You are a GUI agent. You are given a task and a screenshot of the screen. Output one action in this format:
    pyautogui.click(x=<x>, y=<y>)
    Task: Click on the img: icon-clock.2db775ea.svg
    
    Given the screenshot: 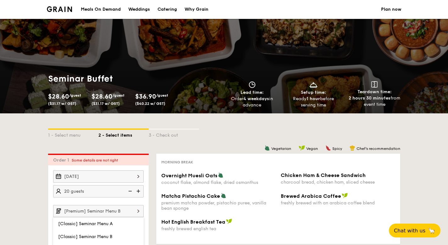 What is the action you would take?
    pyautogui.click(x=252, y=85)
    